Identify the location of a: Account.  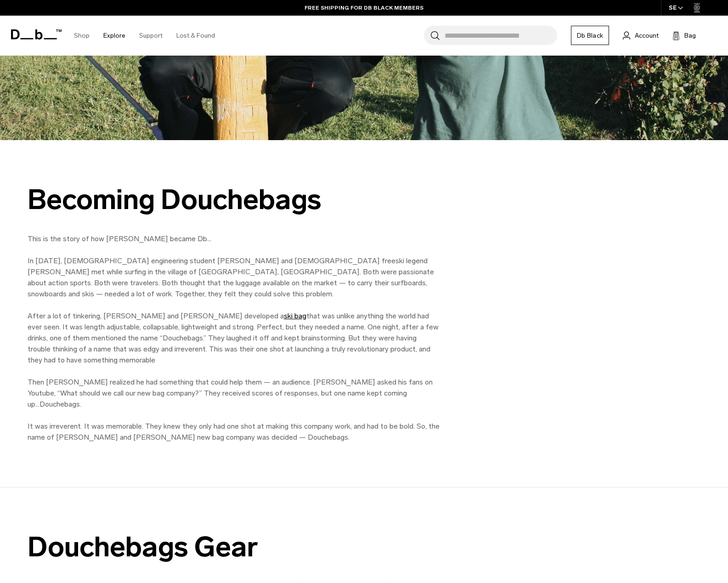
(641, 36).